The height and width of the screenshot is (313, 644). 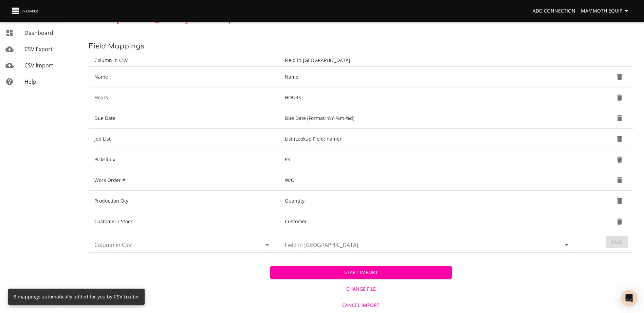 I want to click on td: Due Date, so click(x=184, y=118).